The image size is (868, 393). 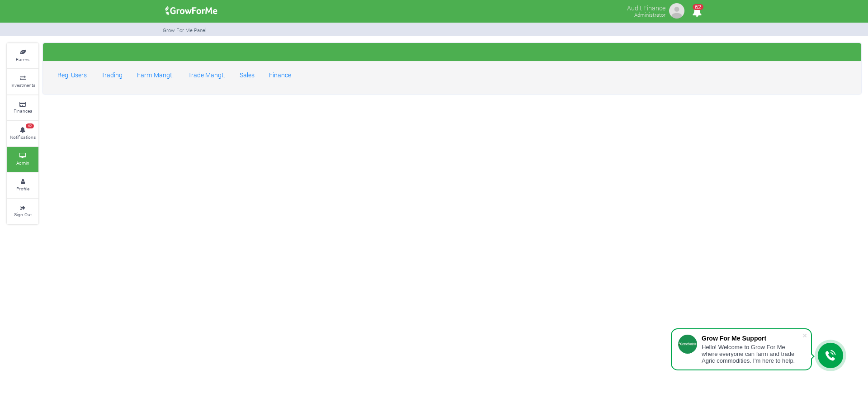 What do you see at coordinates (646, 7) in the screenshot?
I see `p: Audit Finance` at bounding box center [646, 7].